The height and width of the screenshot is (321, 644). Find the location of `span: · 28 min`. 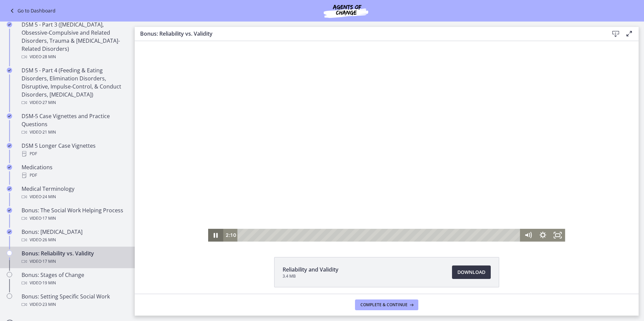

span: · 28 min is located at coordinates (49, 57).